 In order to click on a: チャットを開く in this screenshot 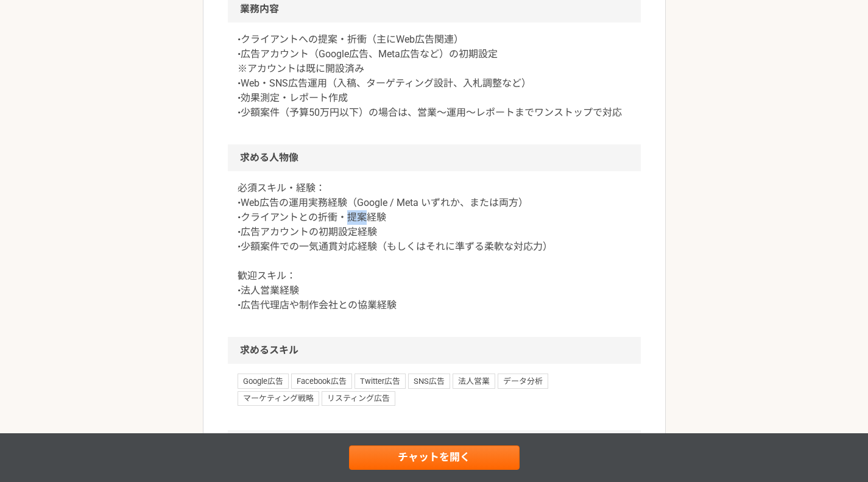, I will do `click(434, 458)`.